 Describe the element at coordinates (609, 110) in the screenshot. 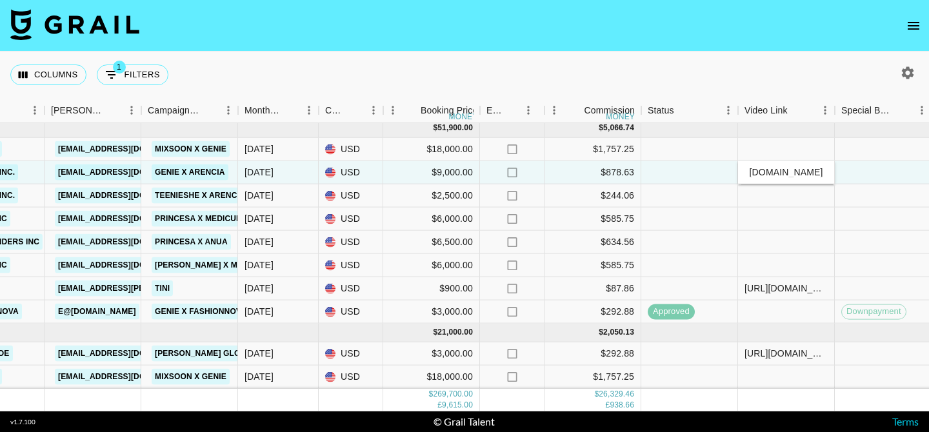

I see `div: Commission` at that location.